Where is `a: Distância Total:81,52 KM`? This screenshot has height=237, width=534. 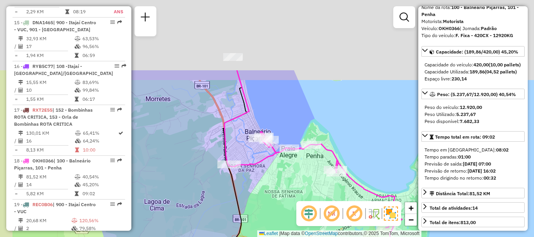
a: Distância Total:81,52 KM is located at coordinates (473, 193).